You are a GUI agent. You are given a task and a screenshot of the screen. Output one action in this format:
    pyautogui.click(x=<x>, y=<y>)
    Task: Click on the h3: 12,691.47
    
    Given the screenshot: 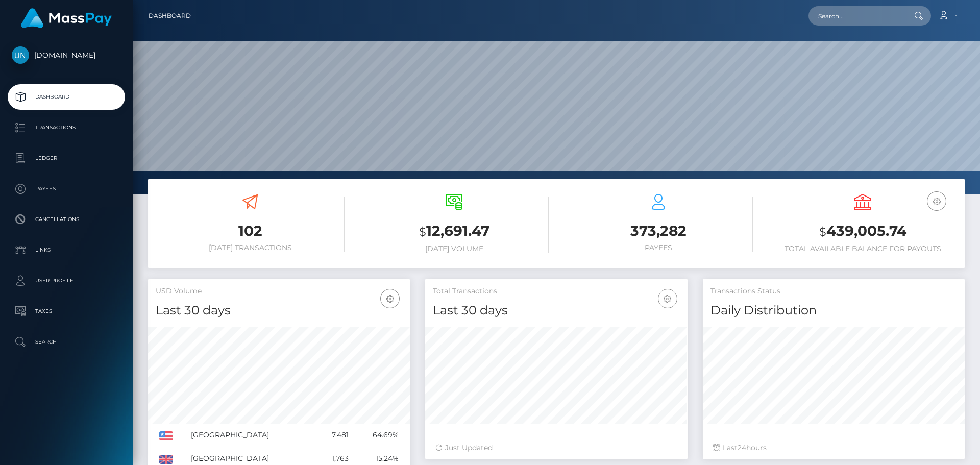 What is the action you would take?
    pyautogui.click(x=455, y=231)
    